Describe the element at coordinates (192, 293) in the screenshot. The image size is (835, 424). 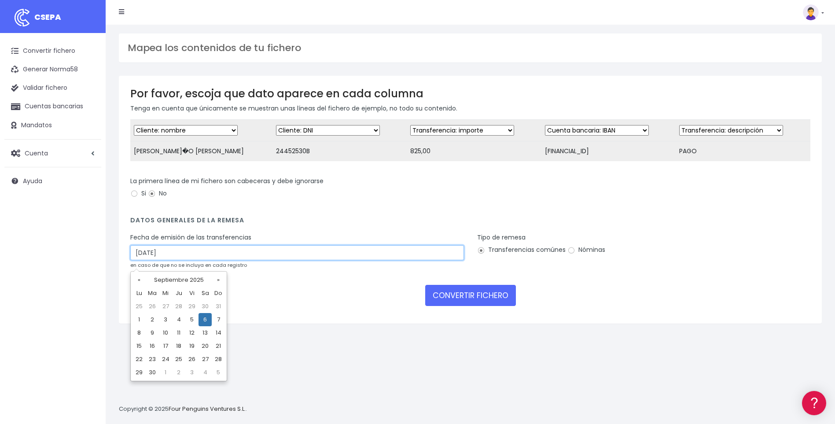
I see `th: Vi` at that location.